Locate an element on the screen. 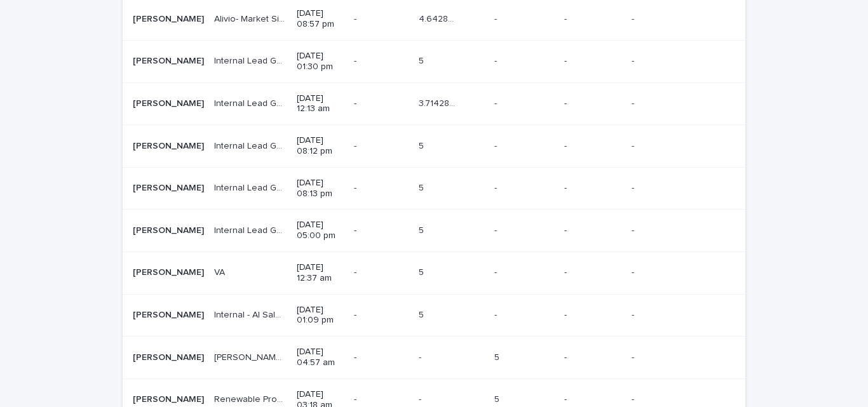 This screenshot has width=868, height=407. p: Odetta - Slack Self Serve is located at coordinates (251, 356).